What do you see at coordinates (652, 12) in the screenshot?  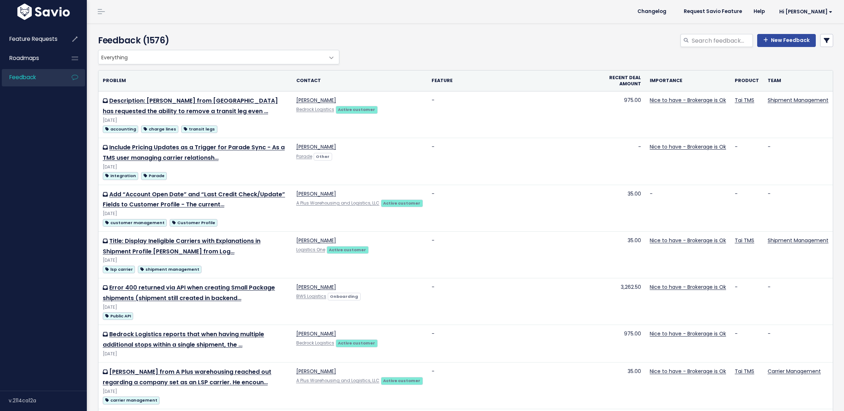 I see `span: Changelog` at bounding box center [652, 12].